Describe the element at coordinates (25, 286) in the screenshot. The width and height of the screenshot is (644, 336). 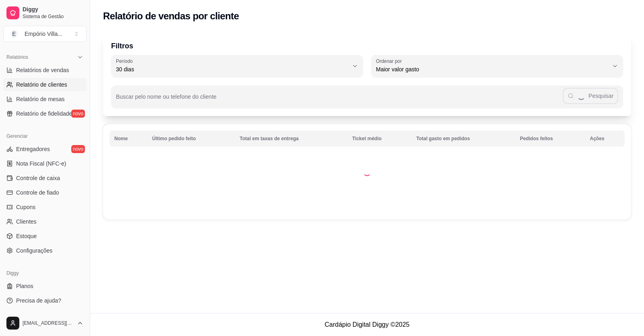
I see `span: Planos` at that location.